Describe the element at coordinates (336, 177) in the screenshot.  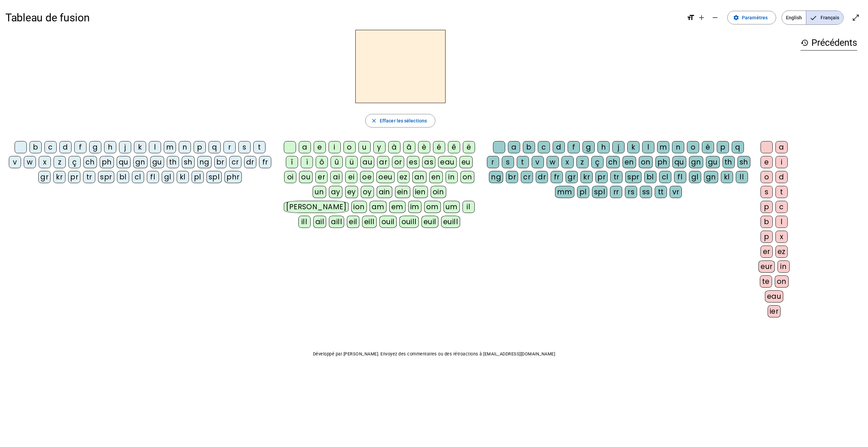
I see `div: ai` at that location.